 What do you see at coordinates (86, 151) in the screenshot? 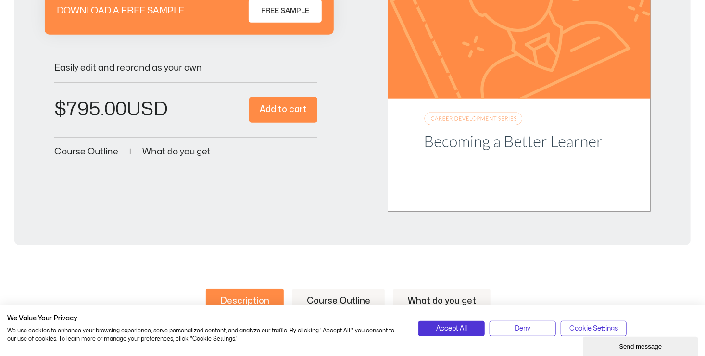
I see `span: Course Outline` at bounding box center [86, 151].